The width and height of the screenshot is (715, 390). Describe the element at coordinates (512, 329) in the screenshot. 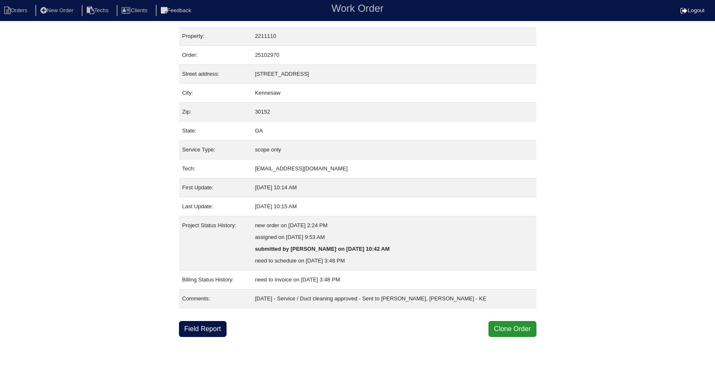

I see `button: Clone Order` at that location.